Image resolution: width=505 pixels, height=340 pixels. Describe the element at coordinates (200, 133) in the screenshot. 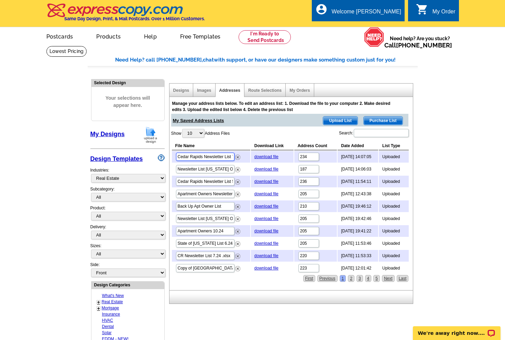

I see `label: Show Address Files` at that location.